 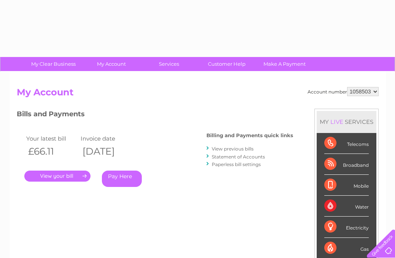 What do you see at coordinates (347, 206) in the screenshot?
I see `div: Water` at bounding box center [347, 206].